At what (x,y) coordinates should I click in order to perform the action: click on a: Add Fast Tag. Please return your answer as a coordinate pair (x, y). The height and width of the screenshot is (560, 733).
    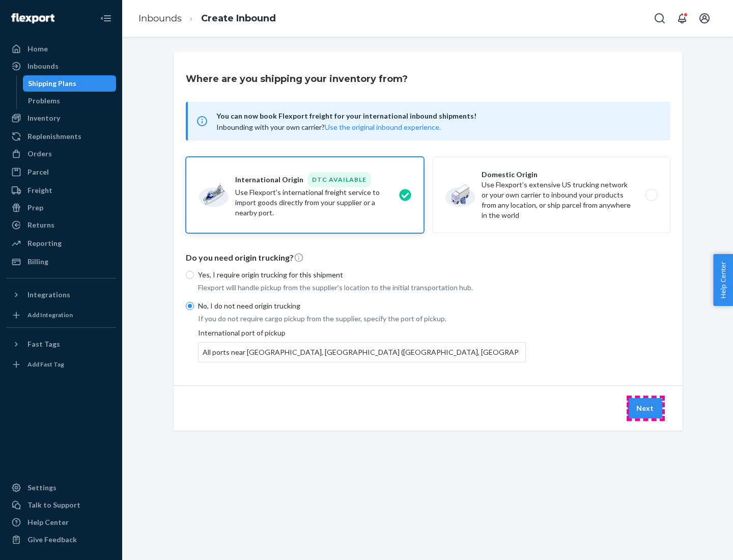
    Looking at the image, I should click on (61, 364).